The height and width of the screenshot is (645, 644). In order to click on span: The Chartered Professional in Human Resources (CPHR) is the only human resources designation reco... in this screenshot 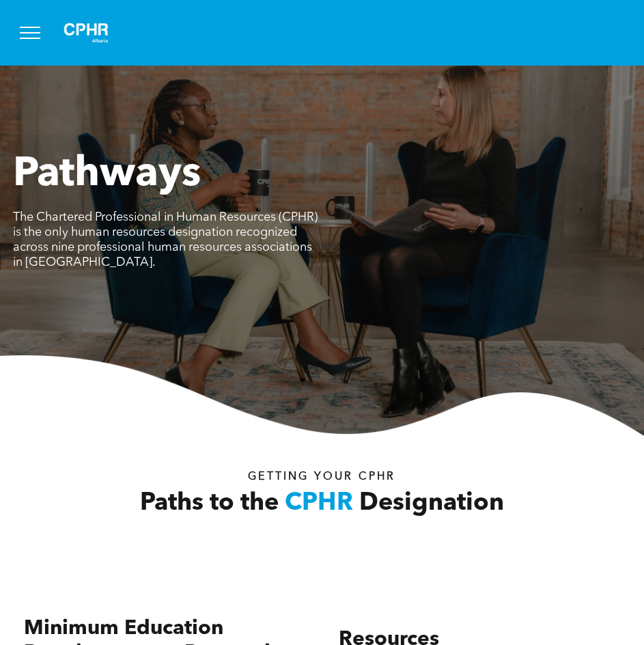, I will do `click(165, 240)`.